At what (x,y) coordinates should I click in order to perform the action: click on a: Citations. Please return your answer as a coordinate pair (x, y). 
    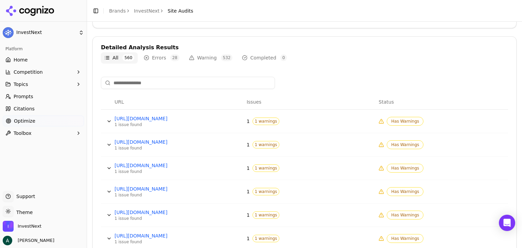
    Looking at the image, I should click on (43, 109).